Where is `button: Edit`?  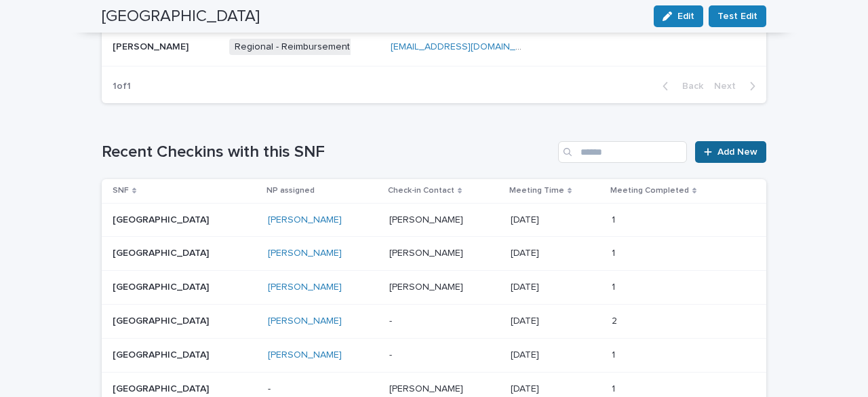 button: Edit is located at coordinates (678, 16).